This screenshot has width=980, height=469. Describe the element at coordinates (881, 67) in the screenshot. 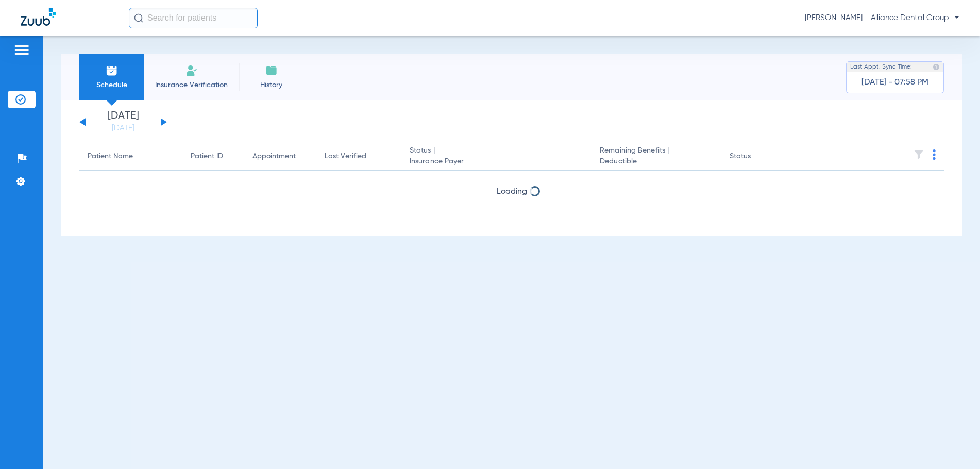

I see `span: Last Appt. Sync Time:` at that location.